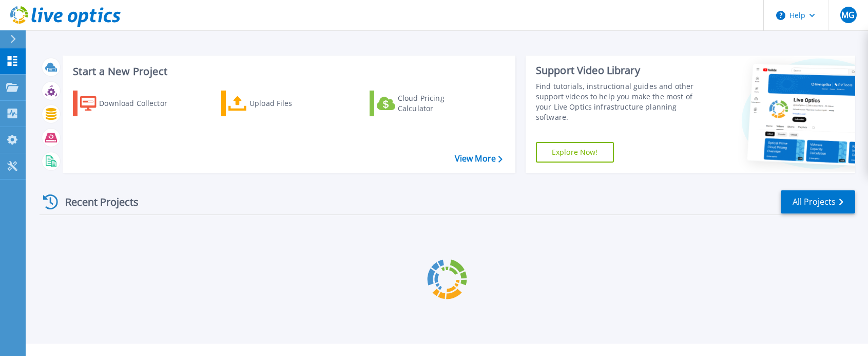 This screenshot has width=868, height=356. I want to click on div: Find tutorials, instructional guides and other support videos to help you make the most of your L..., so click(619, 102).